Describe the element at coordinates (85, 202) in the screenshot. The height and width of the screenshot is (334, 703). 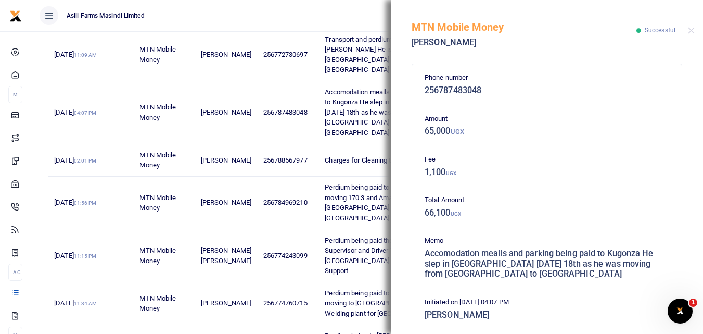
I see `small: 01:56 PM` at that location.